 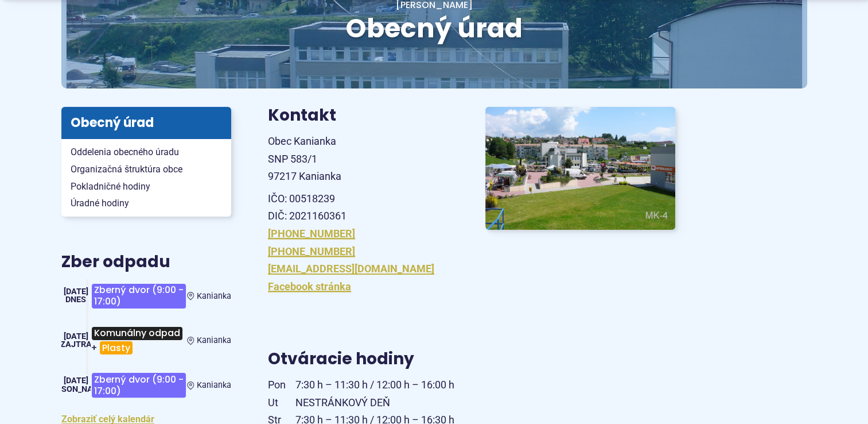 I want to click on a: Organizačná štruktúra obce, so click(x=146, y=170).